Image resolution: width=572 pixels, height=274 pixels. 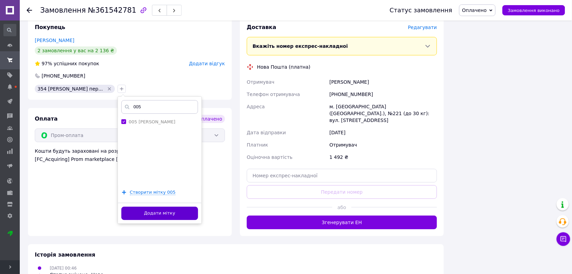 I want to click on div: Кошти будуть зараховані на розрахунковий рахунок, so click(x=130, y=155).